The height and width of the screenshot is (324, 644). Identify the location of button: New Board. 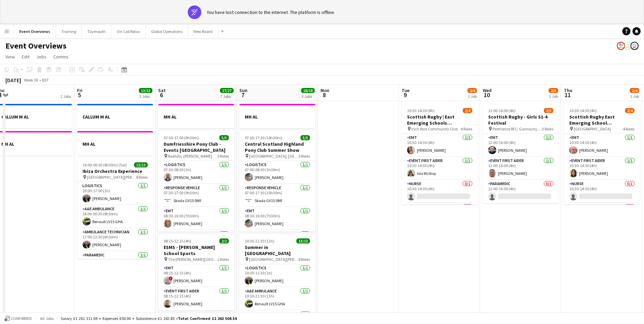
(203, 31).